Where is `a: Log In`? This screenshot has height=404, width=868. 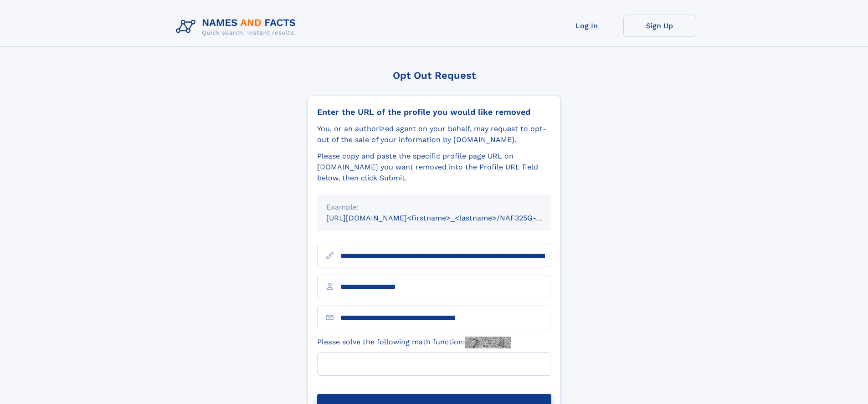
a: Log In is located at coordinates (587, 25).